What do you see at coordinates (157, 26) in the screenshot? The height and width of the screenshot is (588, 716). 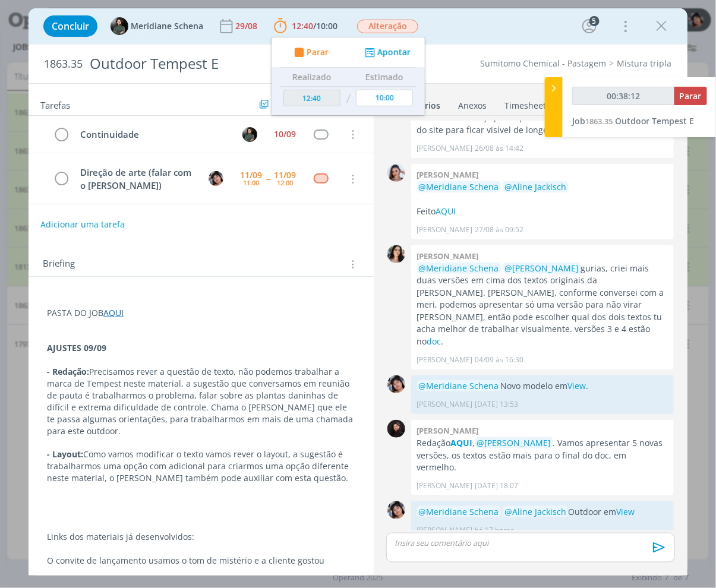 I see `button: MMeridiane Schena` at bounding box center [157, 26].